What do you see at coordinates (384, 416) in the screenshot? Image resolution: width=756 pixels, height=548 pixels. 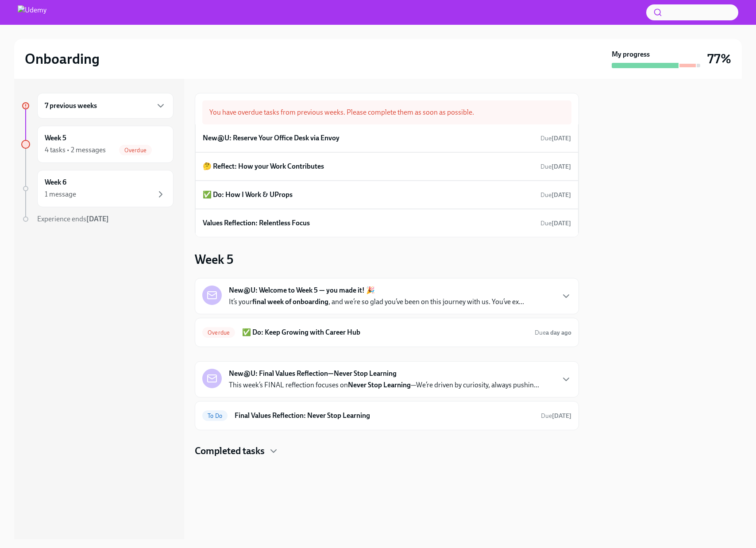 I see `h6: Final Values Reflection: Never Stop Learning` at bounding box center [384, 416].